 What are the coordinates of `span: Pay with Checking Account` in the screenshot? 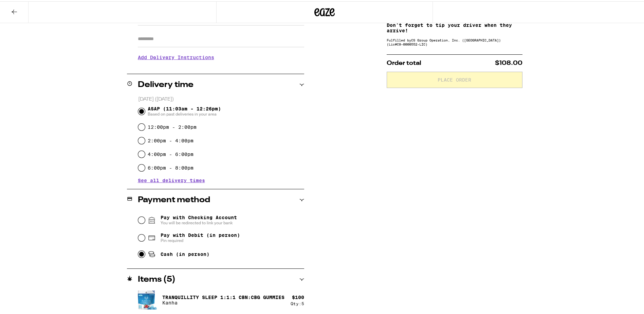 It's located at (198, 219).